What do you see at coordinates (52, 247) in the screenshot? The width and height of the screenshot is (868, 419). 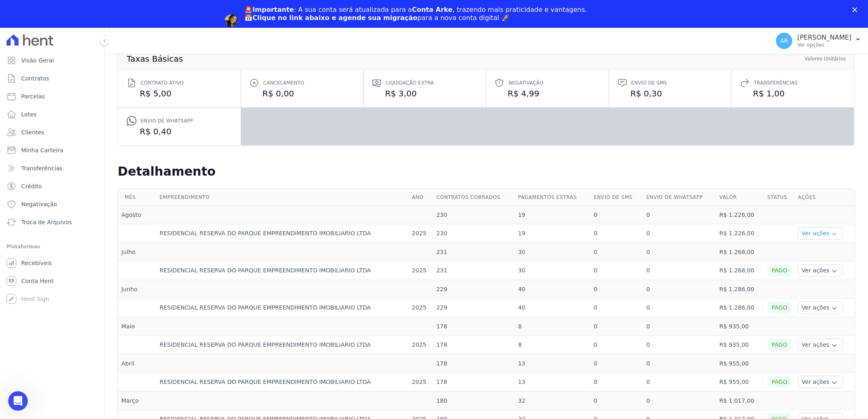 I see `div: Plataformas` at bounding box center [52, 247].